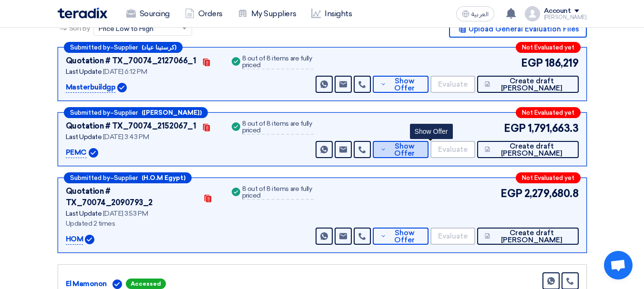  Describe the element at coordinates (159, 47) in the screenshot. I see `b: (كرستينا عياد)` at that location.